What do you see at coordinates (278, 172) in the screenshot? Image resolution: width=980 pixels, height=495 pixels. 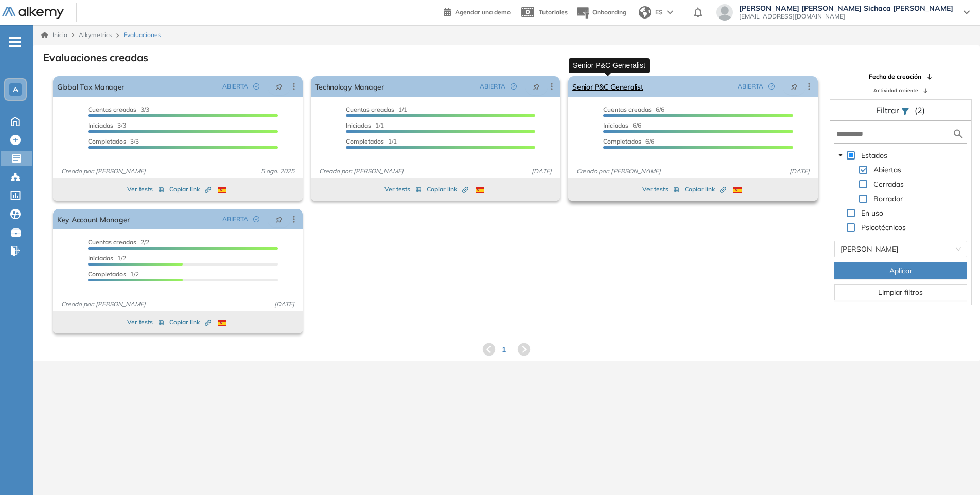 I see `span: 5 ago. 2025` at bounding box center [278, 172].